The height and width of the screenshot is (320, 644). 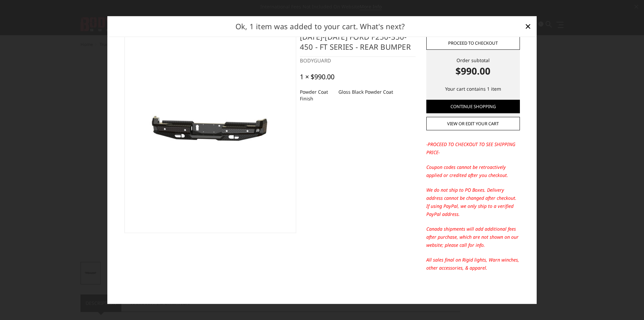 What do you see at coordinates (473, 89) in the screenshot?
I see `p: Your cart contains 1 item` at bounding box center [473, 89].